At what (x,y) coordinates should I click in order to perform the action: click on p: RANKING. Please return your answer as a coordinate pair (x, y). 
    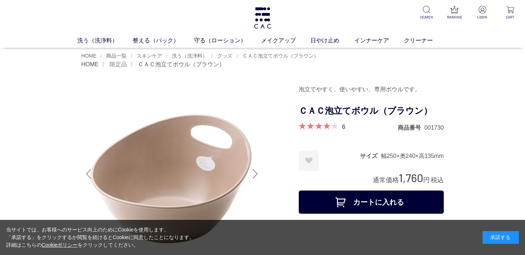
    Looking at the image, I should click on (455, 17).